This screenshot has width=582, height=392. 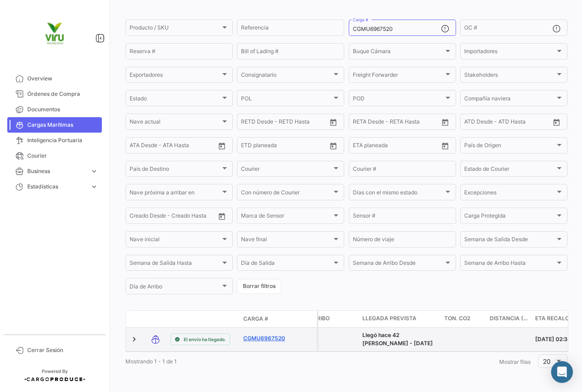 I want to click on span: Consignatario, so click(x=287, y=76).